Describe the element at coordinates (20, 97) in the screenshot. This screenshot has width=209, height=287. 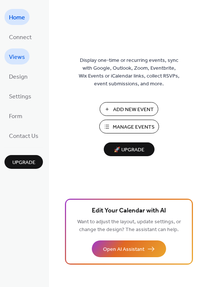
I see `span: Settings` at that location.